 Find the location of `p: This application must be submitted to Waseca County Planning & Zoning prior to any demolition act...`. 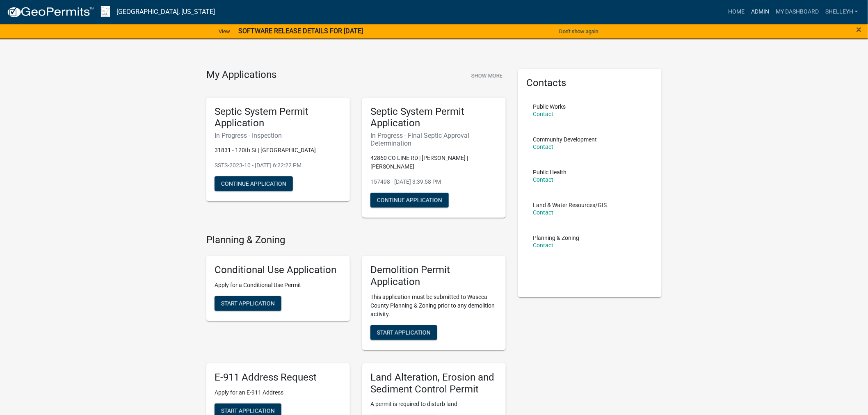

p: This application must be submitted to Waseca County Planning & Zoning prior to any demolition act... is located at coordinates (434, 306).